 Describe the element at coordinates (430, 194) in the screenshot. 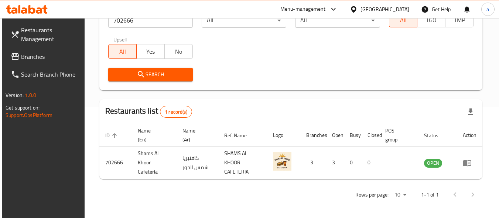

I see `p: 1-1 of 1` at that location.